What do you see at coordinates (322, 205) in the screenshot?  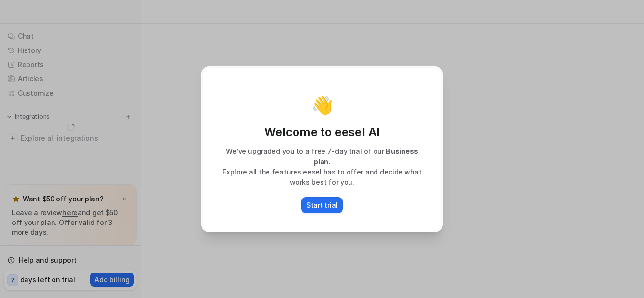 I see `button: Start trial` at bounding box center [322, 205].